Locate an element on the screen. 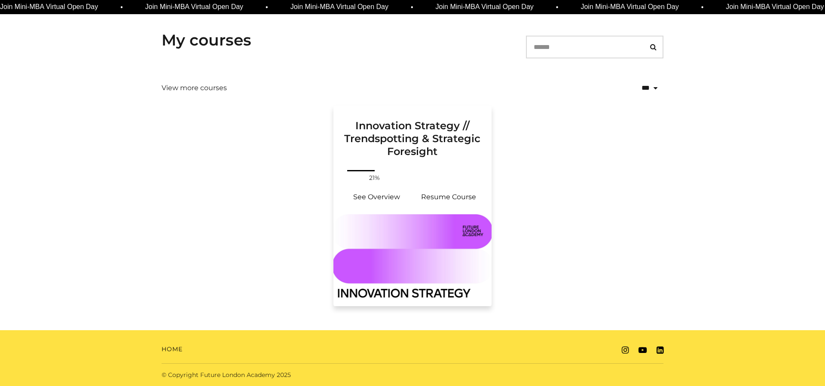 Image resolution: width=825 pixels, height=386 pixels. h3: Innovation Strategy // Trendspotting & Strategic Foresight is located at coordinates (413, 132).